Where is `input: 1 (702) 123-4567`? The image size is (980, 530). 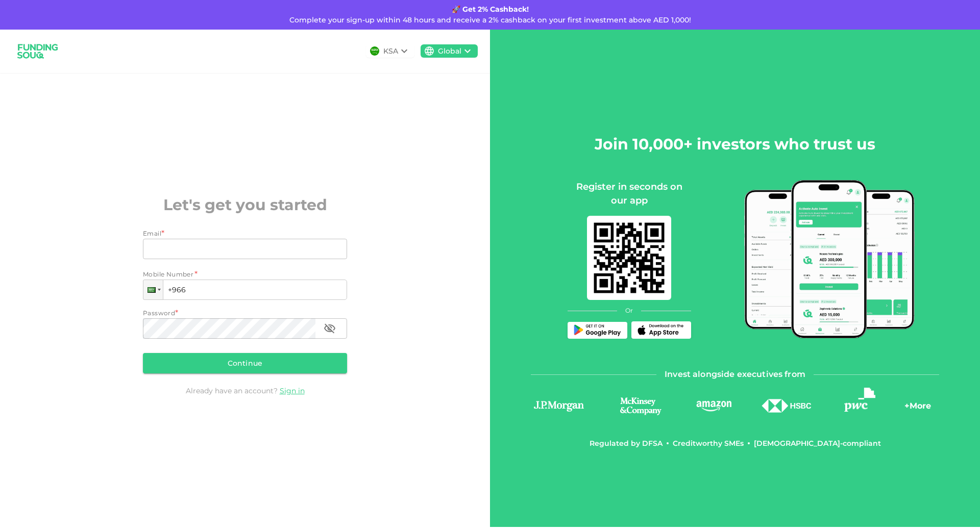
input: 1 (702) 123-4567 is located at coordinates (245, 290).